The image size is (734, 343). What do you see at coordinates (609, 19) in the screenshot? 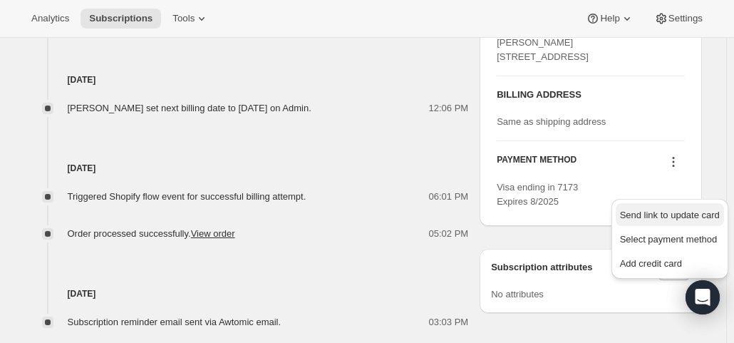
I see `button: Help` at bounding box center [609, 19].